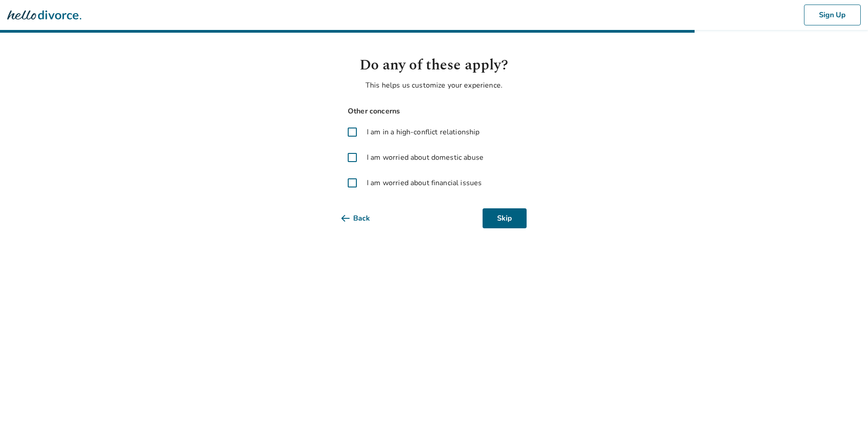 The width and height of the screenshot is (868, 433). I want to click on span: Other concerns, so click(434, 112).